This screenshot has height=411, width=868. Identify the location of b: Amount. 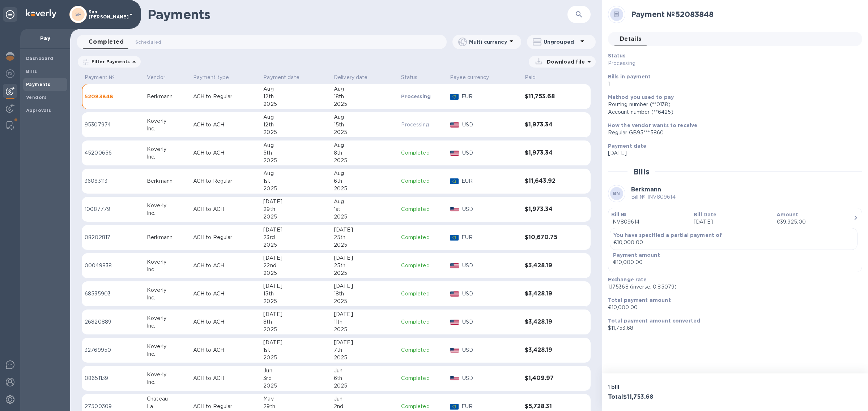
(787, 215).